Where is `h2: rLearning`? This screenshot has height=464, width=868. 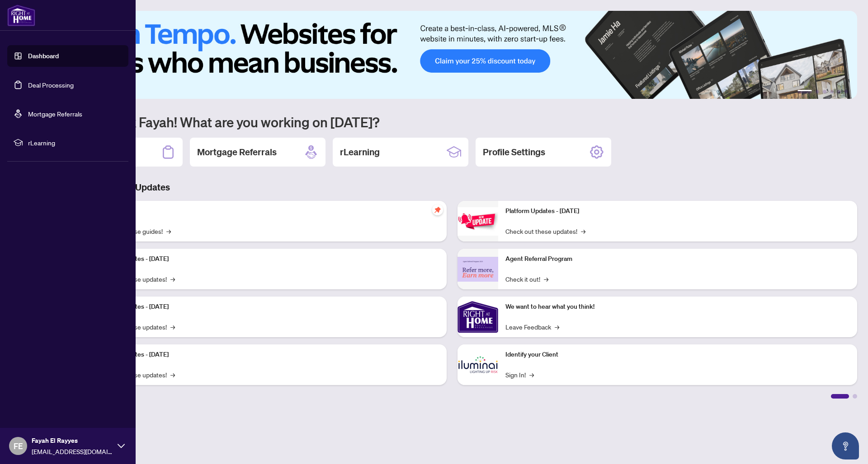 h2: rLearning is located at coordinates (359, 152).